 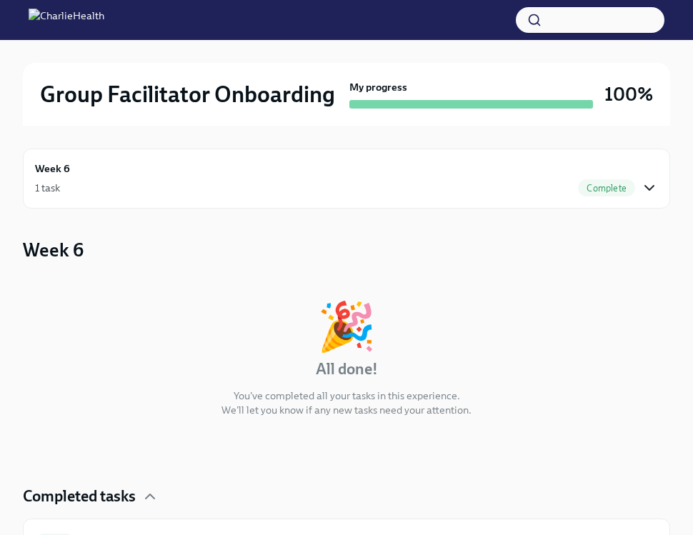 What do you see at coordinates (346, 369) in the screenshot?
I see `h4: All done!` at bounding box center [346, 369].